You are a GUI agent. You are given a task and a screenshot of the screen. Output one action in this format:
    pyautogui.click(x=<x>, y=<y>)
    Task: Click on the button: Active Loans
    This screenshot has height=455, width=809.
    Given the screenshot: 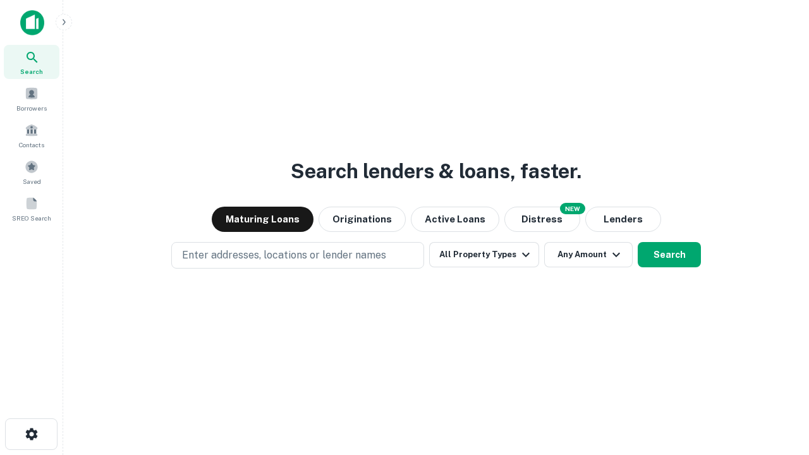 What is the action you would take?
    pyautogui.click(x=455, y=219)
    